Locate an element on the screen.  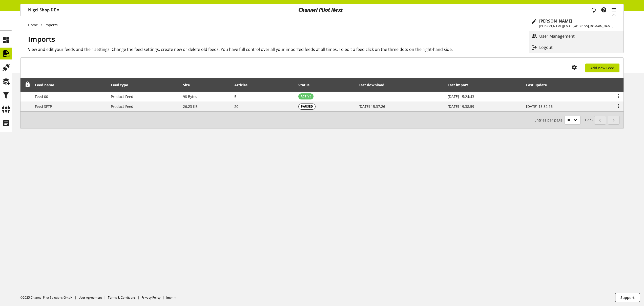
a: Privacy Policy is located at coordinates (151, 297).